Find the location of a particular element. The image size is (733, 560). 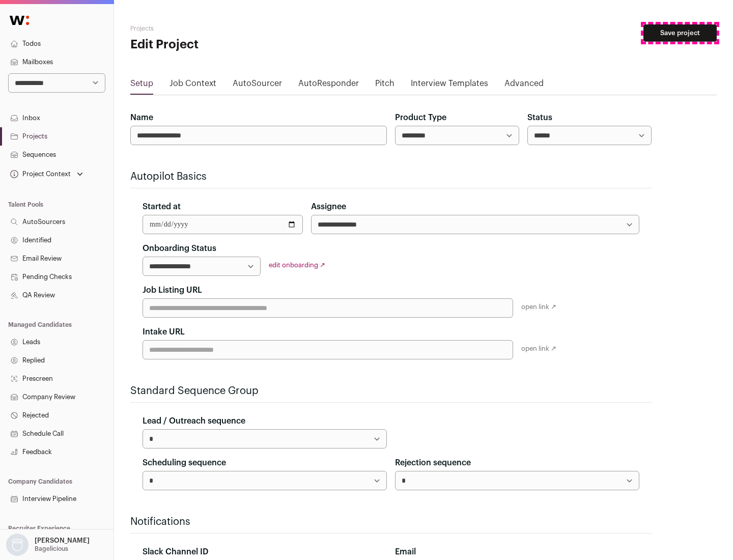

h1: Edit Project is located at coordinates (228, 45).